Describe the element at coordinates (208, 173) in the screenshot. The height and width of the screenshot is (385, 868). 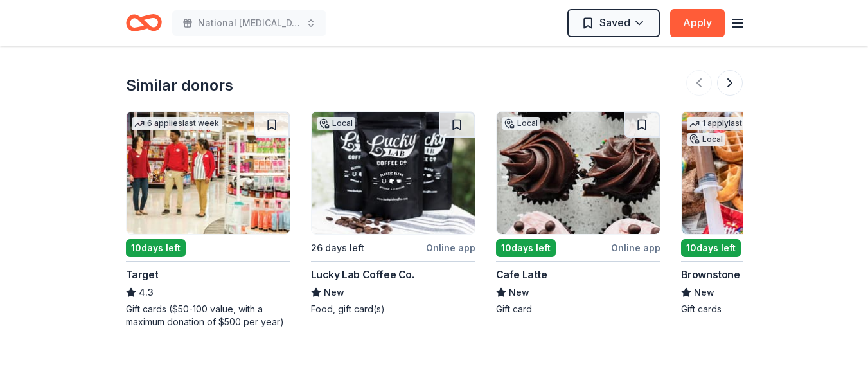
I see `img: Image for Target` at that location.